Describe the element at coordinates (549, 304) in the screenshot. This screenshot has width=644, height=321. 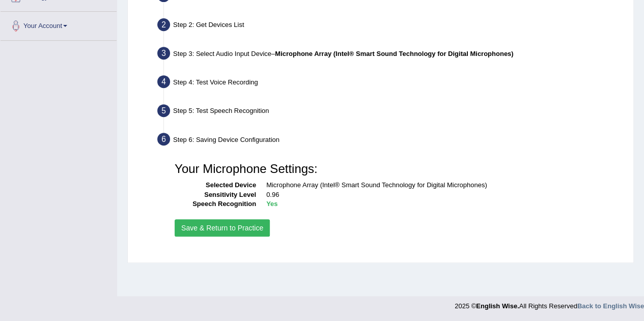
I see `div: 2025 © All Rights Reserved` at that location.